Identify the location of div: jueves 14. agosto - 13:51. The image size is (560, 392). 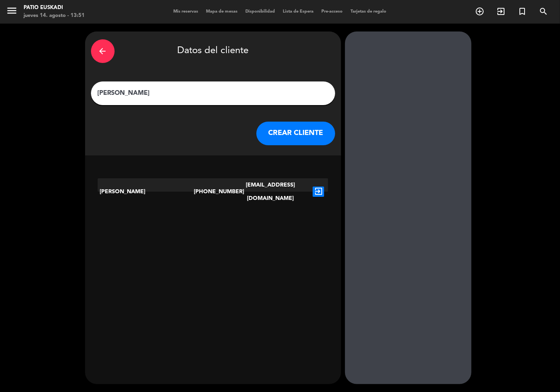
(54, 16).